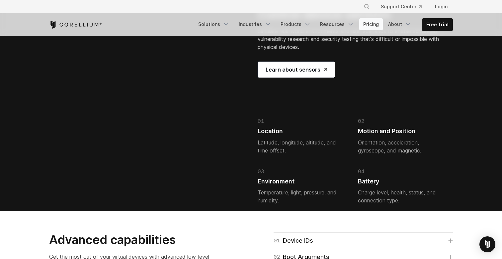  Describe the element at coordinates (401, 131) in the screenshot. I see `h4: Motion and Position` at that location.